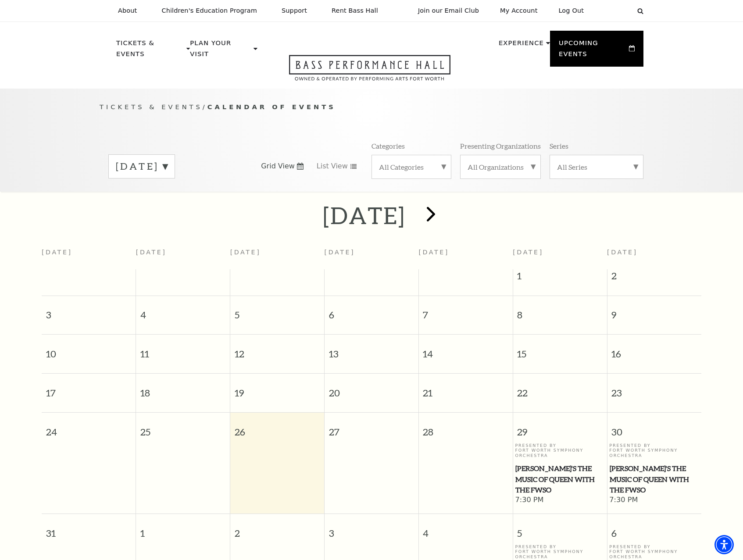 Image resolution: width=743 pixels, height=560 pixels. I want to click on span: 17, so click(89, 388).